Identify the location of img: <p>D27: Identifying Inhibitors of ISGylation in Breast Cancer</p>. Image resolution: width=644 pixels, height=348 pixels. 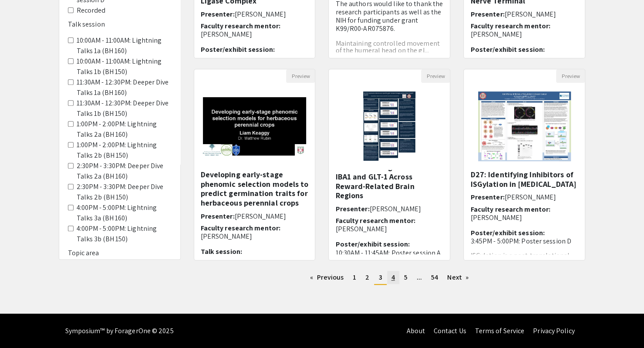
(524, 126).